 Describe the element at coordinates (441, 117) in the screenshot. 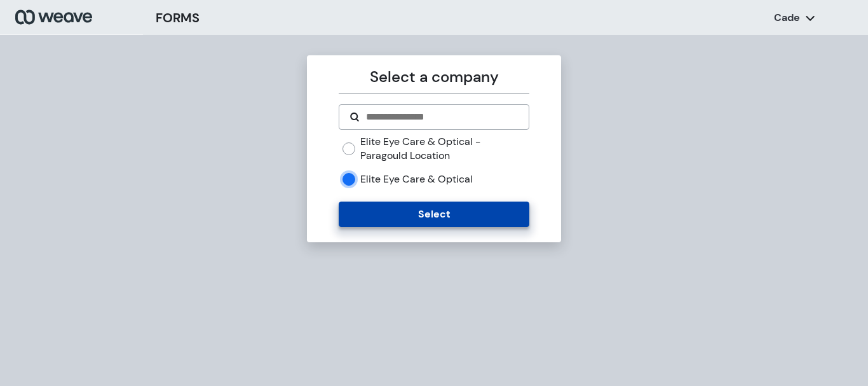

I see `input: Search` at that location.